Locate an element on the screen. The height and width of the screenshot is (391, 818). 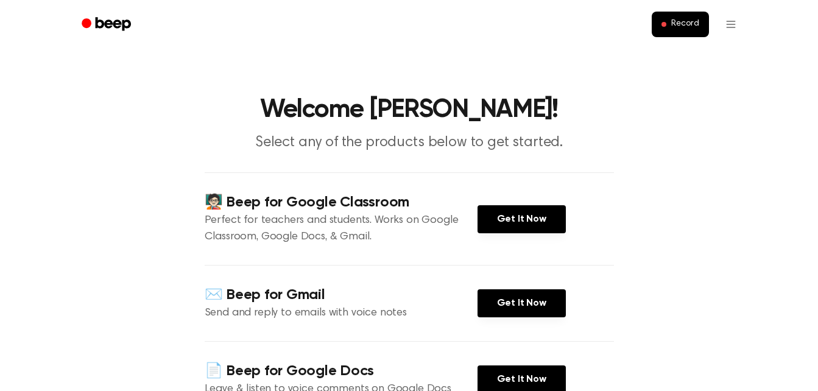
p: Send and reply to emails with voice notes is located at coordinates (341, 313).